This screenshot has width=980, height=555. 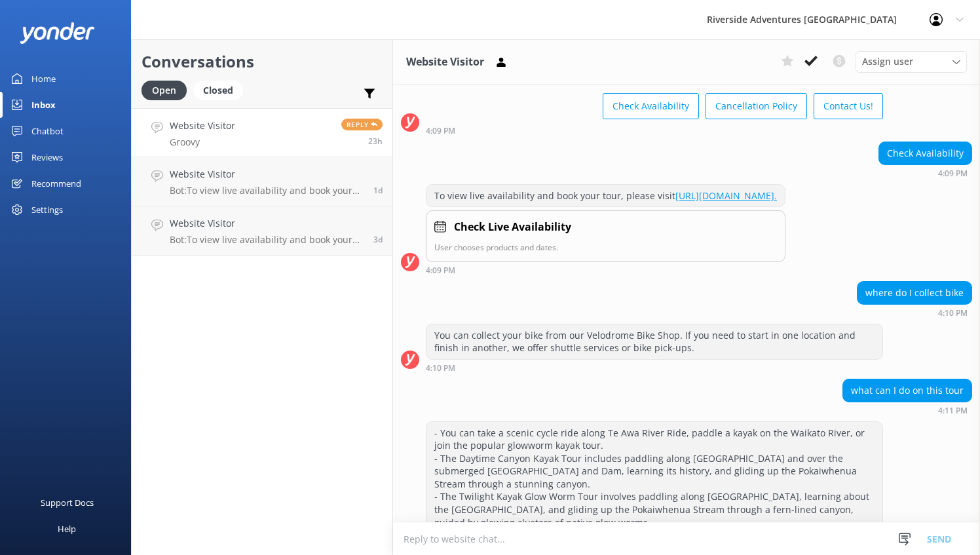 What do you see at coordinates (262, 132) in the screenshot?
I see `a: Website VisitorGroovyReply23h` at bounding box center [262, 132].